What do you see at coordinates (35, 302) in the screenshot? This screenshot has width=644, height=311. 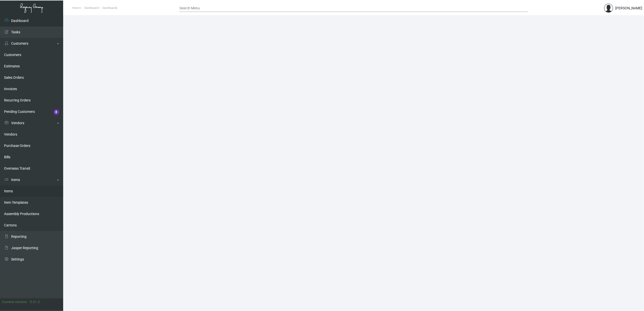 I see `div: 0.51.2` at bounding box center [35, 302].